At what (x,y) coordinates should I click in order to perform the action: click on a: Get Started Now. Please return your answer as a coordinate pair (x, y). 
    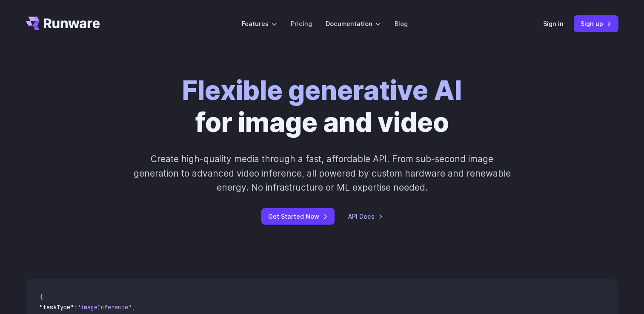
    Looking at the image, I should click on (298, 216).